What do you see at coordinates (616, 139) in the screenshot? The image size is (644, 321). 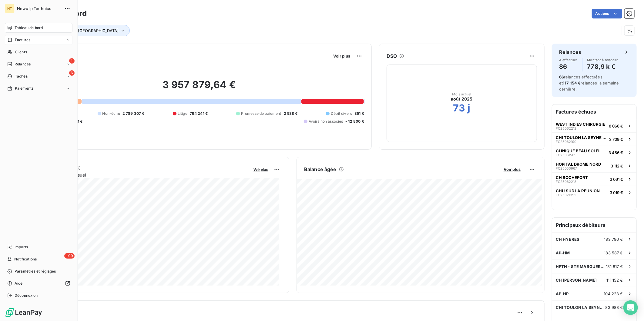 I see `span: 3 709 €` at bounding box center [616, 139].